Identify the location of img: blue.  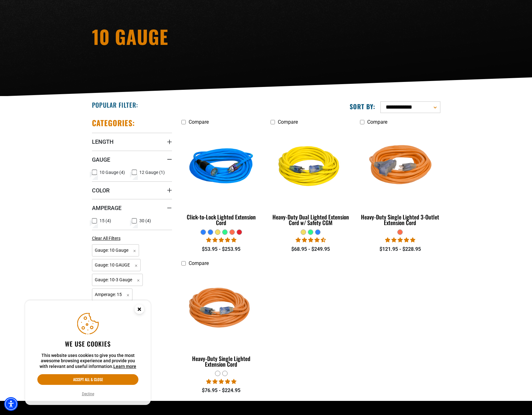
(221, 168).